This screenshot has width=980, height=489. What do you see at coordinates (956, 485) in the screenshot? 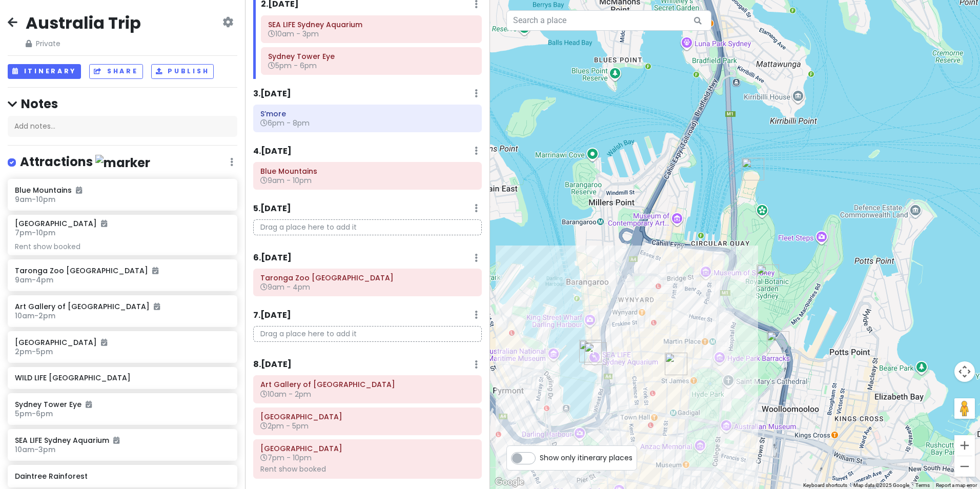
I see `a: Report a map error` at bounding box center [956, 485].